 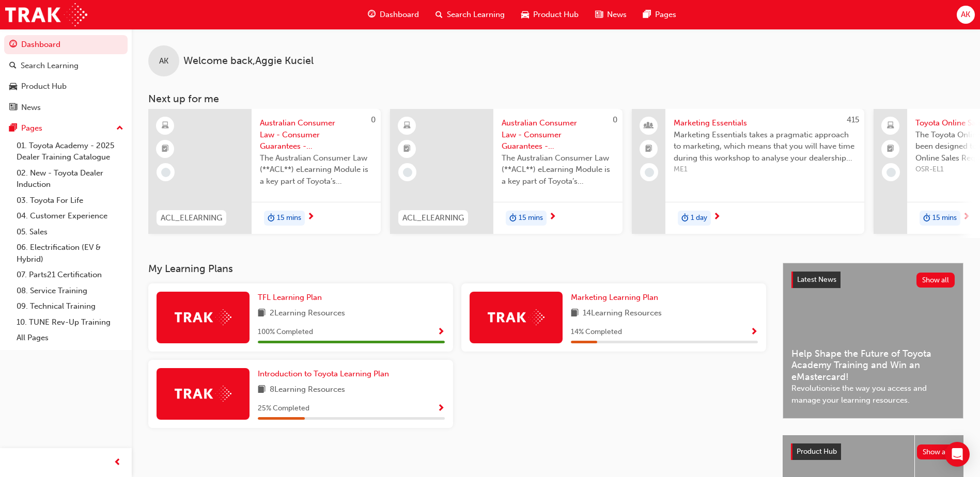 I want to click on span: Product Hub, so click(x=817, y=451).